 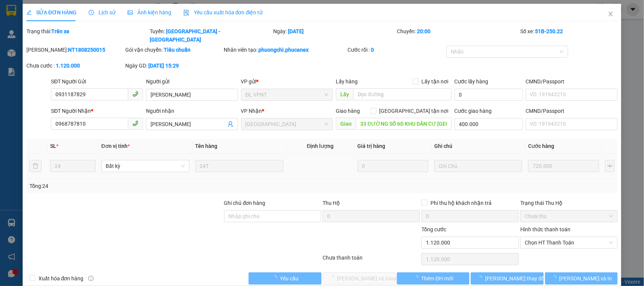 What do you see at coordinates (610, 166) in the screenshot?
I see `button: plus` at bounding box center [610, 166].